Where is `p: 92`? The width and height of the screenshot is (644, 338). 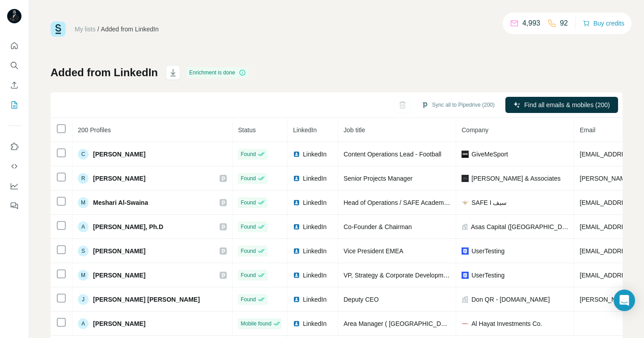 p: 92 is located at coordinates (564, 23).